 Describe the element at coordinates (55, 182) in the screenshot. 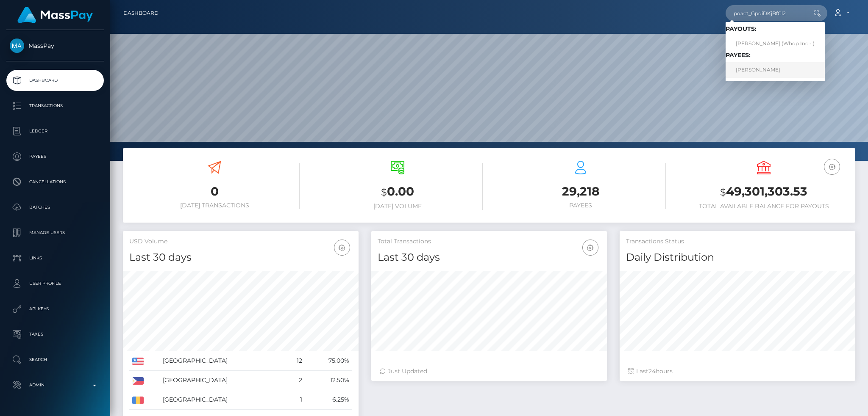

I see `p: Cancellations` at that location.